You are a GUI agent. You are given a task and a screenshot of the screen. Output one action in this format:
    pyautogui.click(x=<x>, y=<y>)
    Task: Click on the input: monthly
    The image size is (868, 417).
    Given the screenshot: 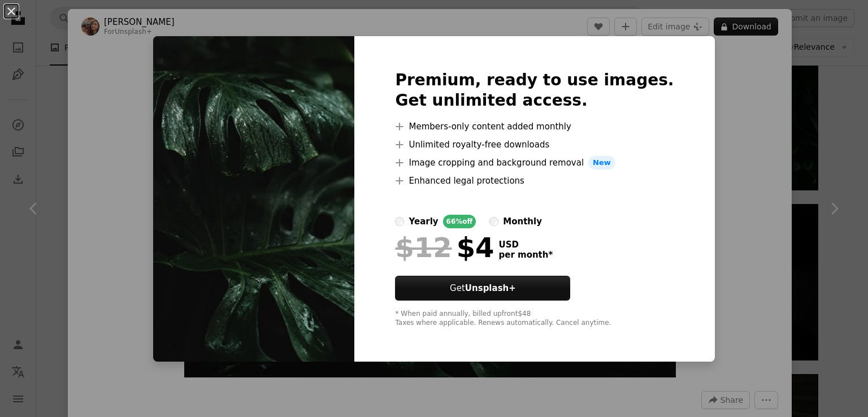 What is the action you would take?
    pyautogui.click(x=494, y=221)
    